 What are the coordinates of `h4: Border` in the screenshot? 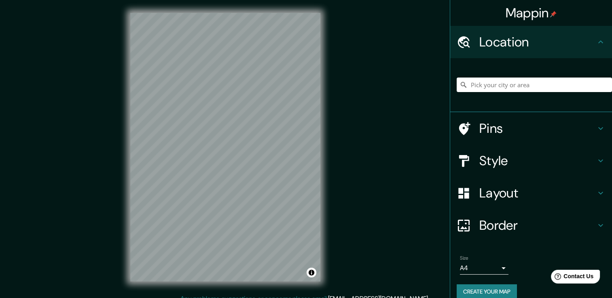 It's located at (537, 226).